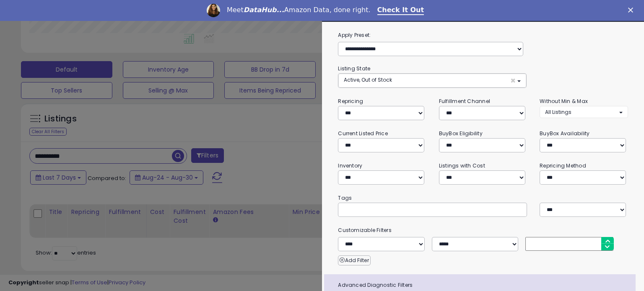  Describe the element at coordinates (264, 9) in the screenshot. I see `i: DataHub...` at that location.